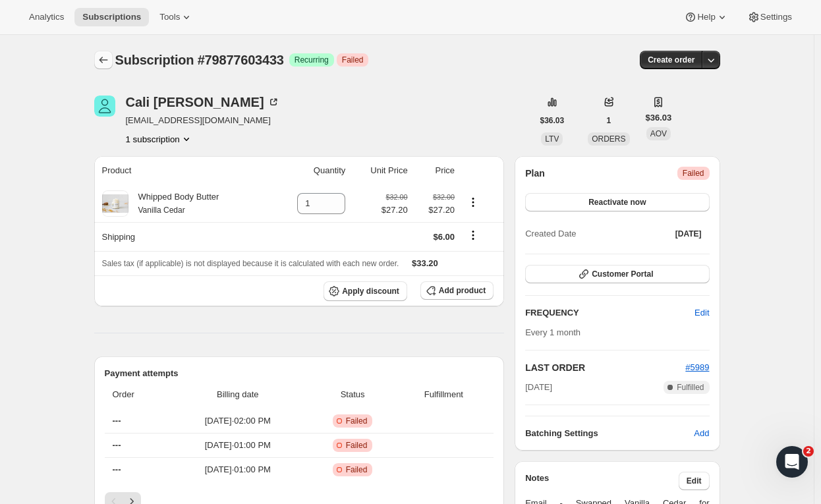  What do you see at coordinates (444, 236) in the screenshot?
I see `span: $6.00` at bounding box center [444, 236].